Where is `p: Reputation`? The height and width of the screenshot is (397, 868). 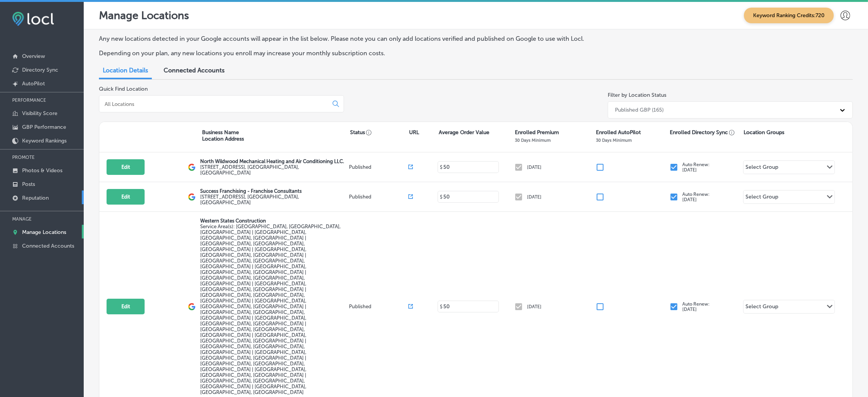
p: Reputation is located at coordinates (36, 198).